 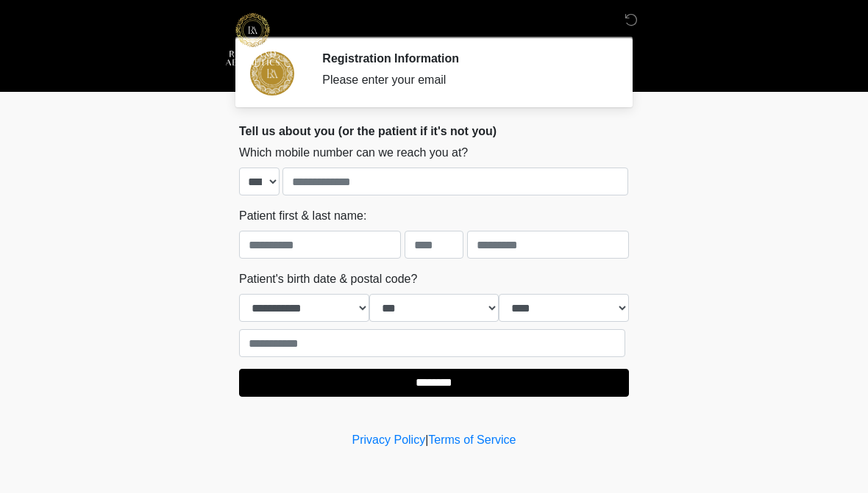 What do you see at coordinates (471, 440) in the screenshot?
I see `a: Terms of Service` at bounding box center [471, 440].